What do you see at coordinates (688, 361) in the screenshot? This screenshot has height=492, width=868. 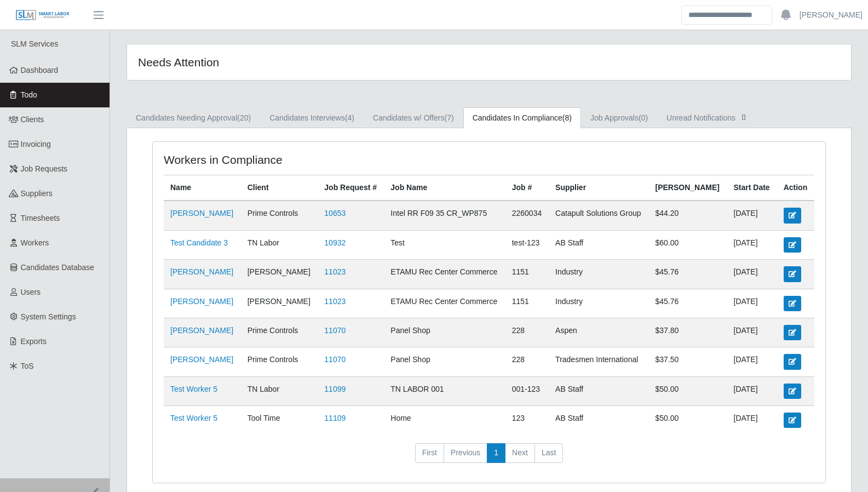 I see `td: $37.50` at bounding box center [688, 361].